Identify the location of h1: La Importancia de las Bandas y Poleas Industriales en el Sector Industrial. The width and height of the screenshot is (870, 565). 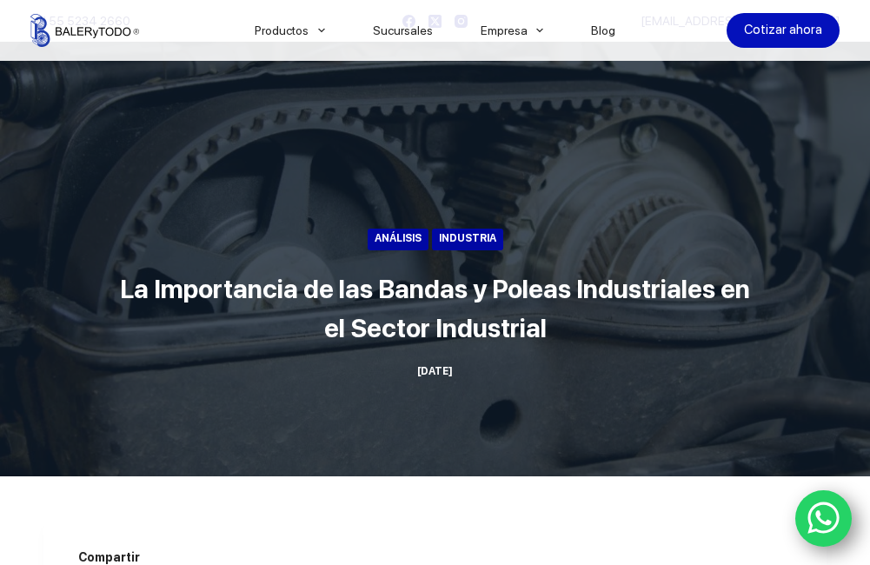
(435, 309).